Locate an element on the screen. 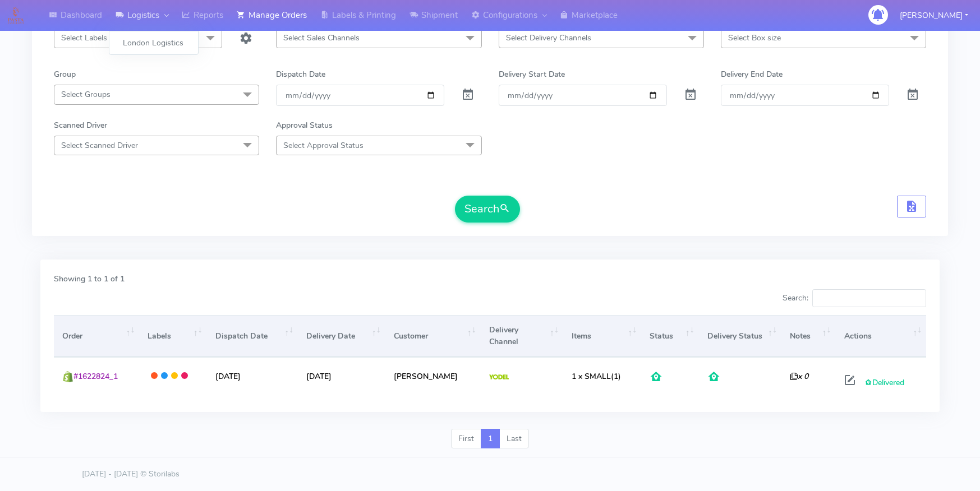 Image resolution: width=980 pixels, height=491 pixels. th: Delivery Date: activate to sort column ascending is located at coordinates (341, 336).